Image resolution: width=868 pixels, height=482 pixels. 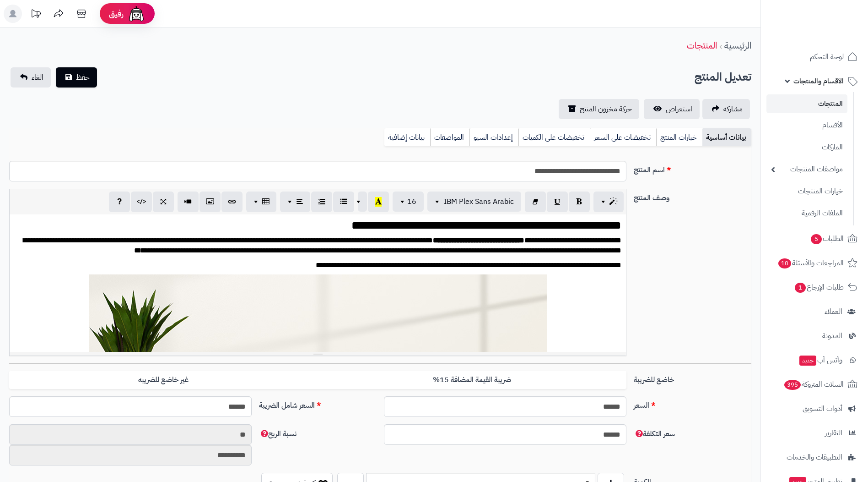 I want to click on a: التقارير, so click(x=815, y=432).